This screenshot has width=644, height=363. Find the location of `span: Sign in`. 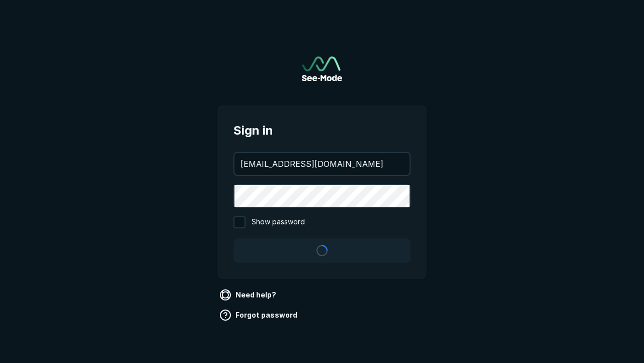

span: Sign in is located at coordinates (322, 131).